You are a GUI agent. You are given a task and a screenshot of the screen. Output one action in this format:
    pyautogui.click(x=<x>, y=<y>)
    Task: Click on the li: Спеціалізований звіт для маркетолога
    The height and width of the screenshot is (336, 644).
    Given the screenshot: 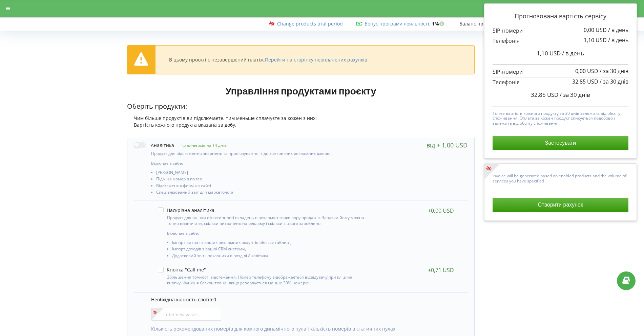 What is the action you would take?
    pyautogui.click(x=262, y=193)
    